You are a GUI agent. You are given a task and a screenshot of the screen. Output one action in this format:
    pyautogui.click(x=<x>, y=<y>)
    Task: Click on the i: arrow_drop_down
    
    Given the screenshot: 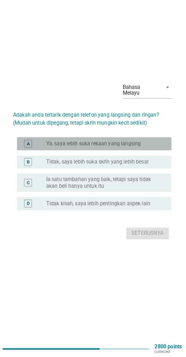 What is the action you would take?
    pyautogui.click(x=167, y=93)
    